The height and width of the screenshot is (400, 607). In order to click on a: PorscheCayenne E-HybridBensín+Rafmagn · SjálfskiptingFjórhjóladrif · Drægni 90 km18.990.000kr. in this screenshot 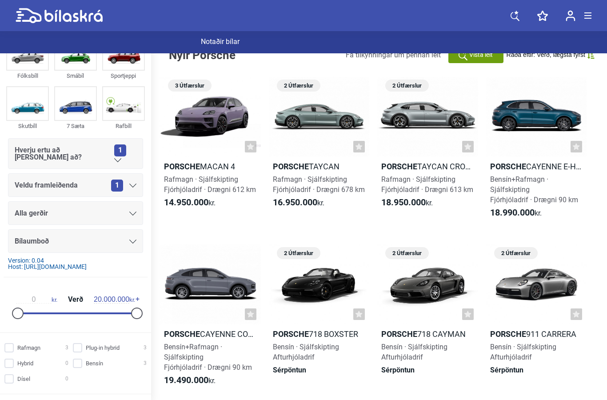, I will do `click(537, 151)`.